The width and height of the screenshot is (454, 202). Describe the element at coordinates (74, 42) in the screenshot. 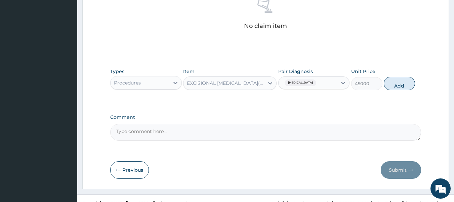

I see `div: Chat with us now` at that location.